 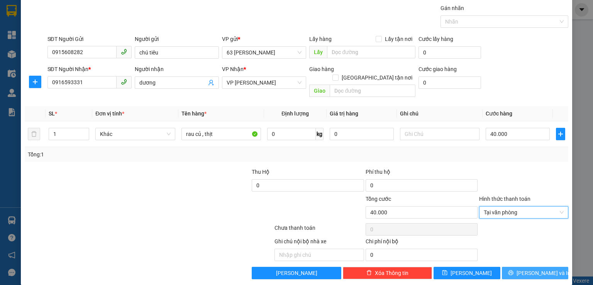 I want to click on span: Lấy tận nơi, so click(x=398, y=39).